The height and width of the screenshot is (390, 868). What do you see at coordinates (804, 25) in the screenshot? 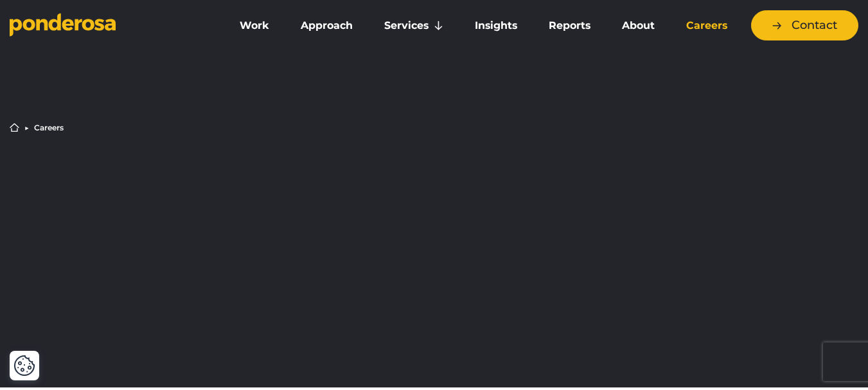
I see `a: Contact` at bounding box center [804, 25].